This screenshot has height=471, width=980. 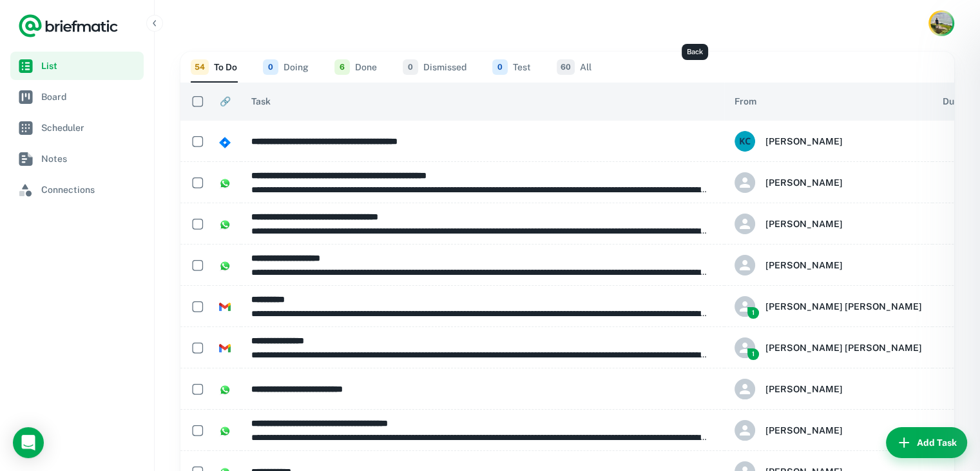 What do you see at coordinates (77, 66) in the screenshot?
I see `a: List` at bounding box center [77, 66].